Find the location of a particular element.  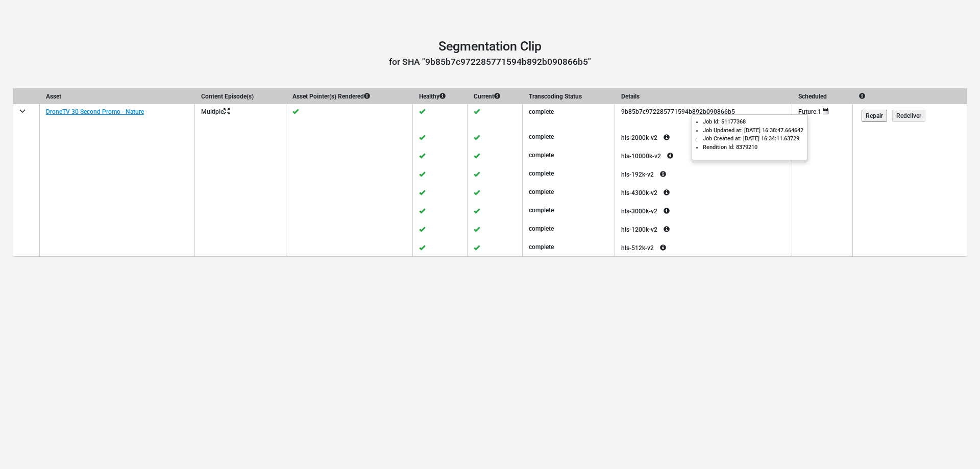

p: Multiple is located at coordinates (240, 111).